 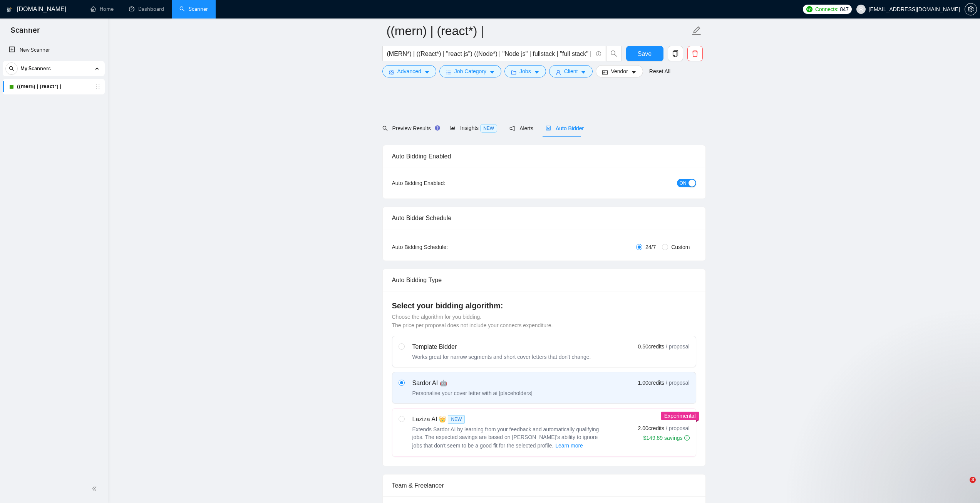 What do you see at coordinates (470, 71) in the screenshot?
I see `span: Job Category` at bounding box center [470, 71].